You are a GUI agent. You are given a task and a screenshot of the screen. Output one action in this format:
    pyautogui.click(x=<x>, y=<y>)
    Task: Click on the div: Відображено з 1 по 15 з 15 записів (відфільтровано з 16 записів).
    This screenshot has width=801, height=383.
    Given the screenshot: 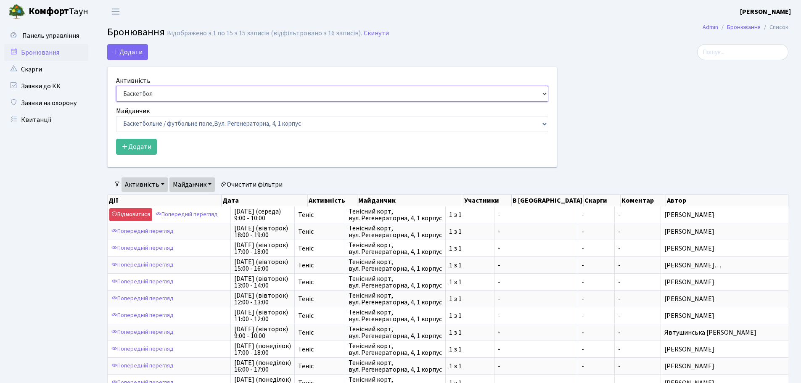 What is the action you would take?
    pyautogui.click(x=264, y=33)
    